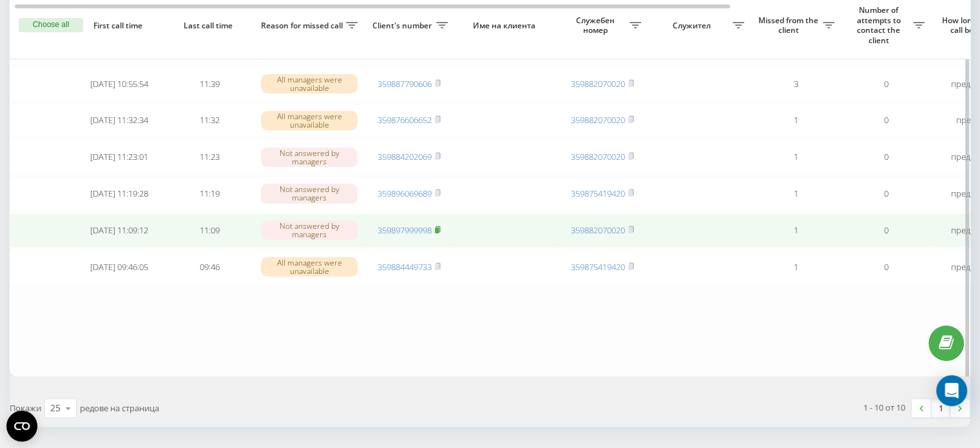 The image size is (980, 448). Describe the element at coordinates (506, 26) in the screenshot. I see `span: Име на клиента` at that location.